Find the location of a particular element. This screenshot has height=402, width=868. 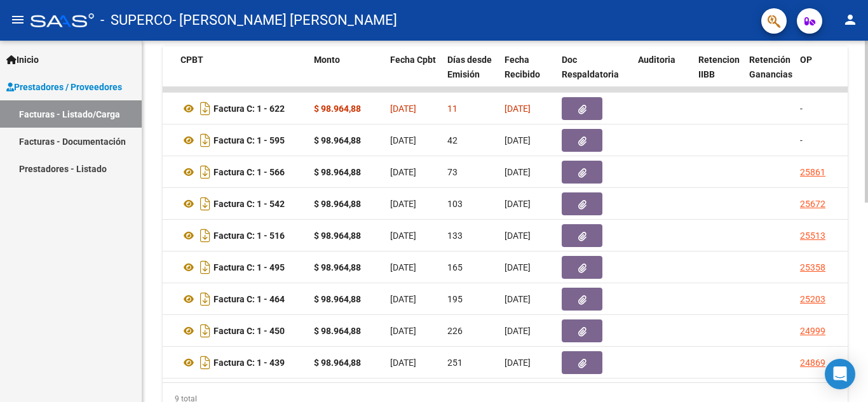

span: Retención Ganancias is located at coordinates (771, 67).